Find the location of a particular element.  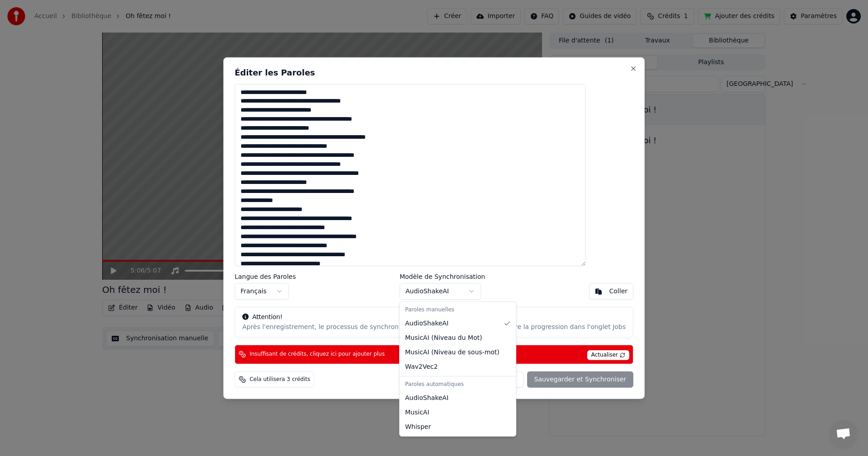

div: Paroles automatiques is located at coordinates (457, 385).